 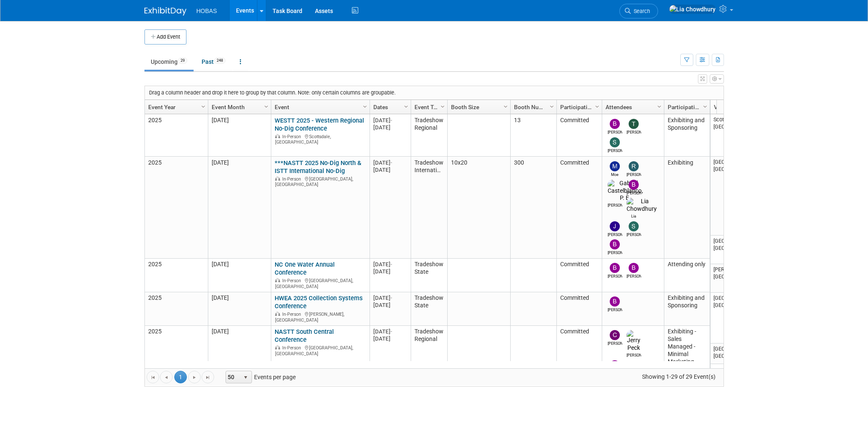 What do you see at coordinates (634, 132) in the screenshot?
I see `div: Tom Furie` at bounding box center [634, 132].